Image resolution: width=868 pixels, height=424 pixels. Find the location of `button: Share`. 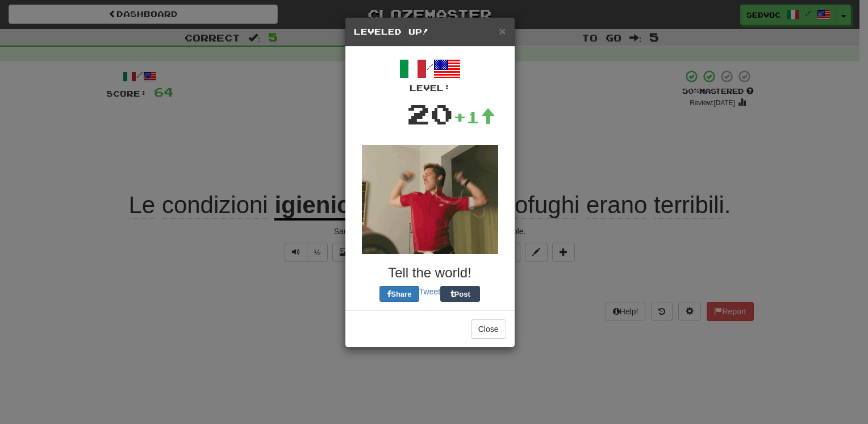

button: Share is located at coordinates (399, 294).